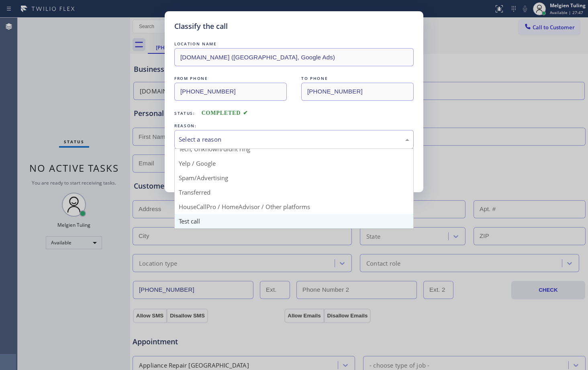 Image resolution: width=588 pixels, height=370 pixels. What do you see at coordinates (294, 163) in the screenshot?
I see `div: Yelp / Google` at bounding box center [294, 163].